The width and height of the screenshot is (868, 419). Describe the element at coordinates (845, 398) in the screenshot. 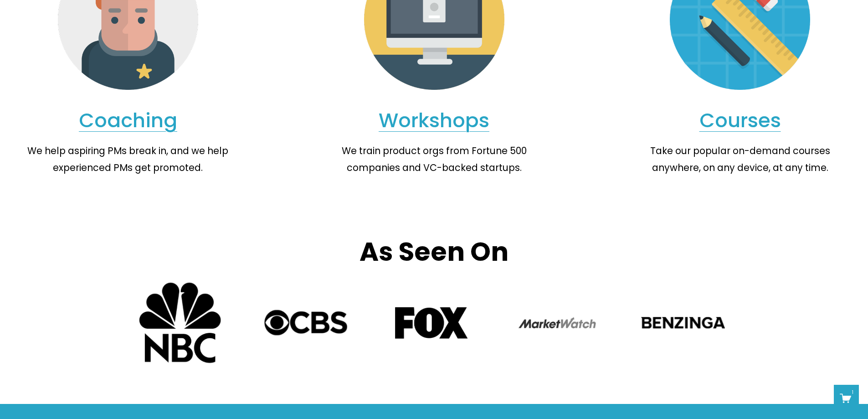

I see `a: One item in cart` at that location.